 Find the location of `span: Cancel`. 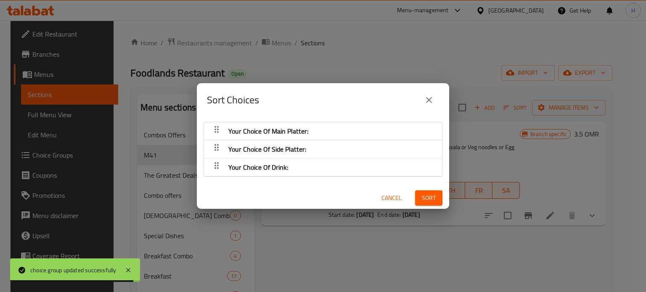

span: Cancel is located at coordinates (391, 198).